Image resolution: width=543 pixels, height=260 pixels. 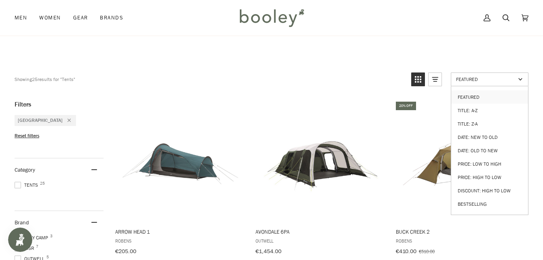 What do you see at coordinates (490, 204) in the screenshot?
I see `a: Bestselling` at bounding box center [490, 204].